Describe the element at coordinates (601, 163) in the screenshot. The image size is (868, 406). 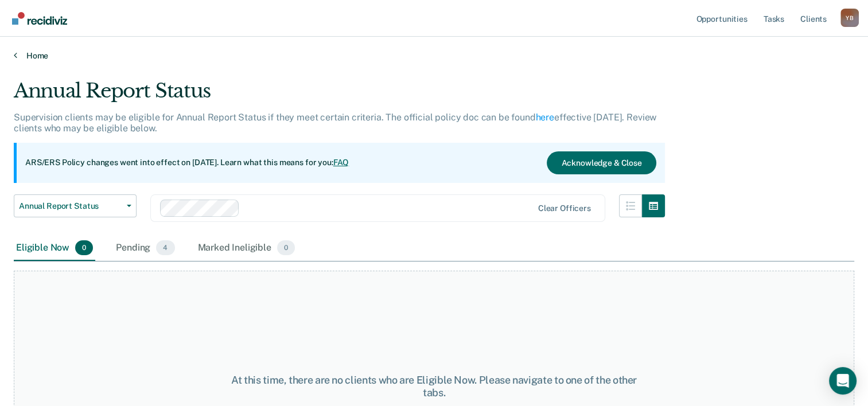
I see `button: Acknowledge & Close` at that location.